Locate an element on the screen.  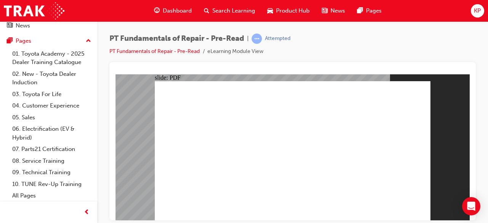
div: News is located at coordinates (23, 26).